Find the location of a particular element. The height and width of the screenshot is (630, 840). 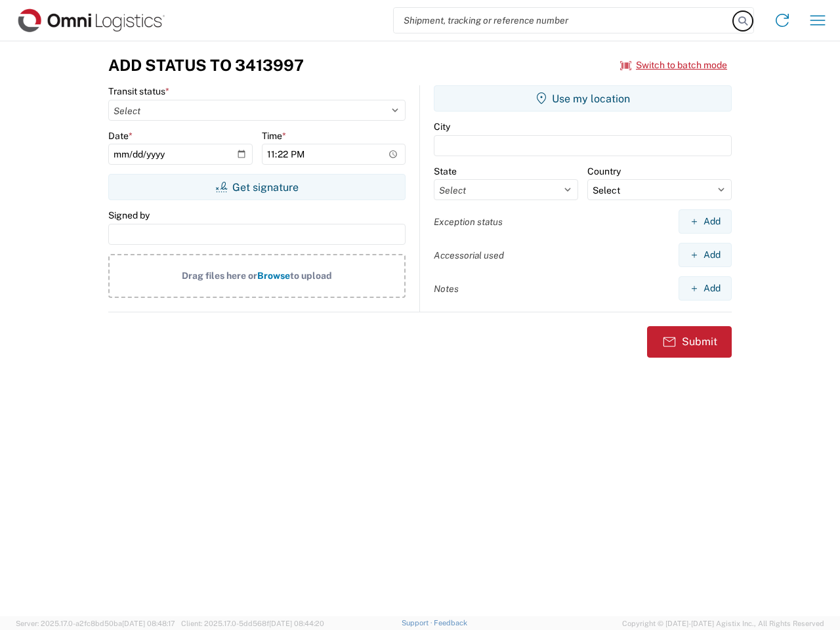

button: Get signature is located at coordinates (256, 187).